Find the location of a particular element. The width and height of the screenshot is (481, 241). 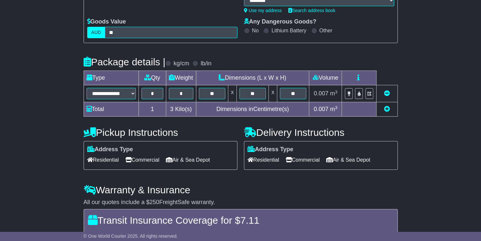

td: Dimensions (L x W x H) is located at coordinates (252, 78).